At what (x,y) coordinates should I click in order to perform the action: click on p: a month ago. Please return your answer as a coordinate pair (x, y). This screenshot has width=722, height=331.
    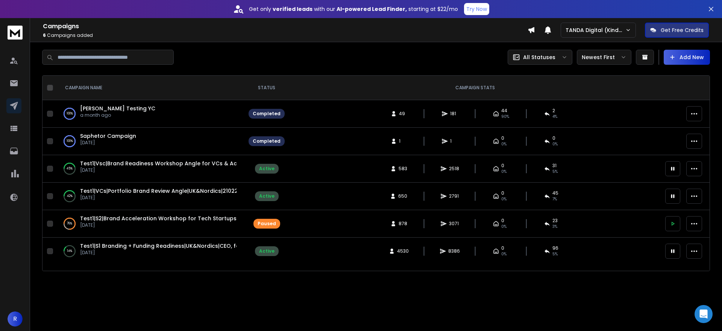
    Looking at the image, I should click on (118, 115).